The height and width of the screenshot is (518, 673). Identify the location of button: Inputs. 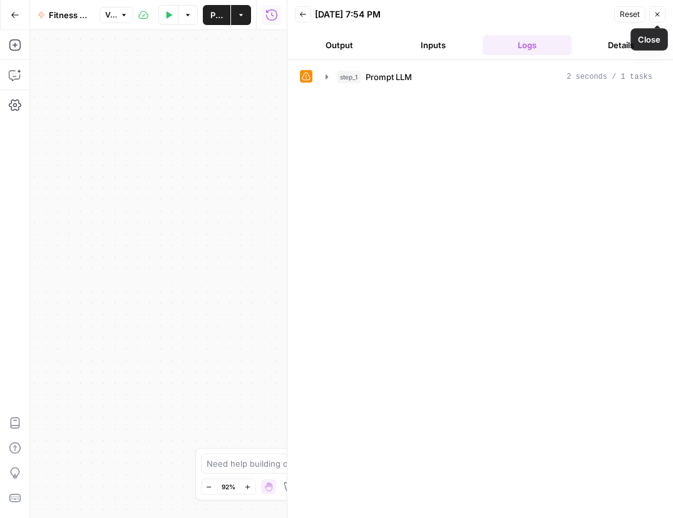
(433, 45).